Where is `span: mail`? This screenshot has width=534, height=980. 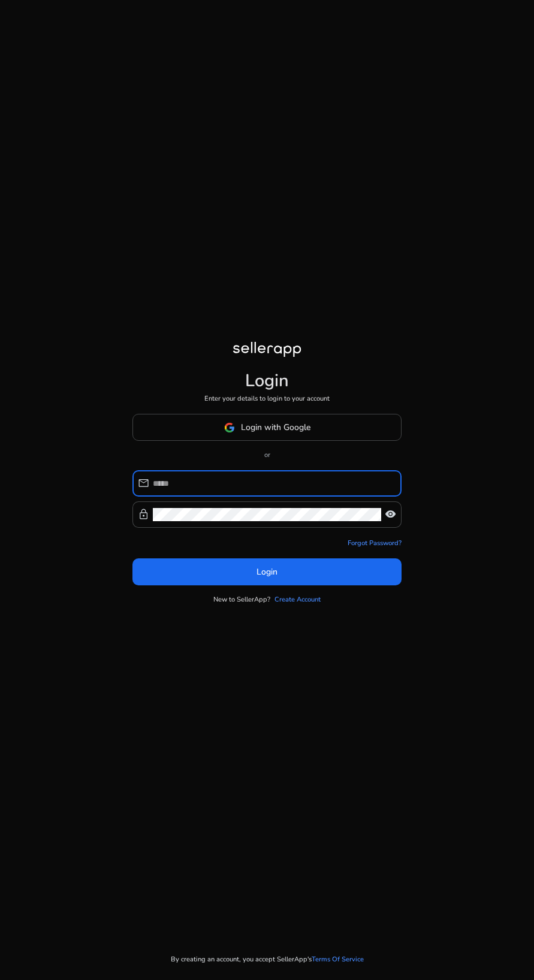 span: mail is located at coordinates (143, 483).